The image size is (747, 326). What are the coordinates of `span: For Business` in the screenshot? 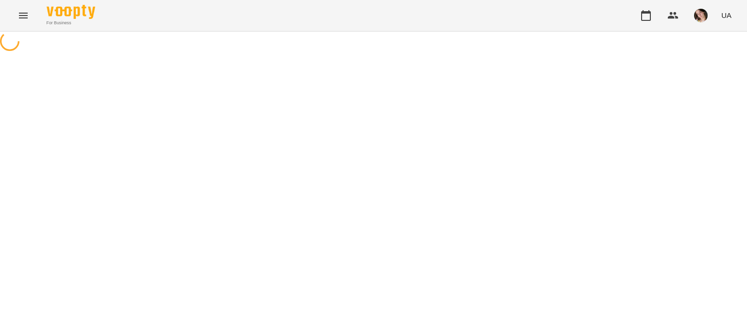 It's located at (71, 23).